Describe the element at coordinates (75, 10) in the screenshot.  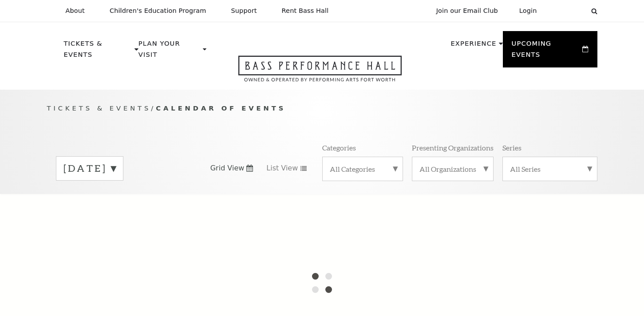
I see `p: About` at that location.